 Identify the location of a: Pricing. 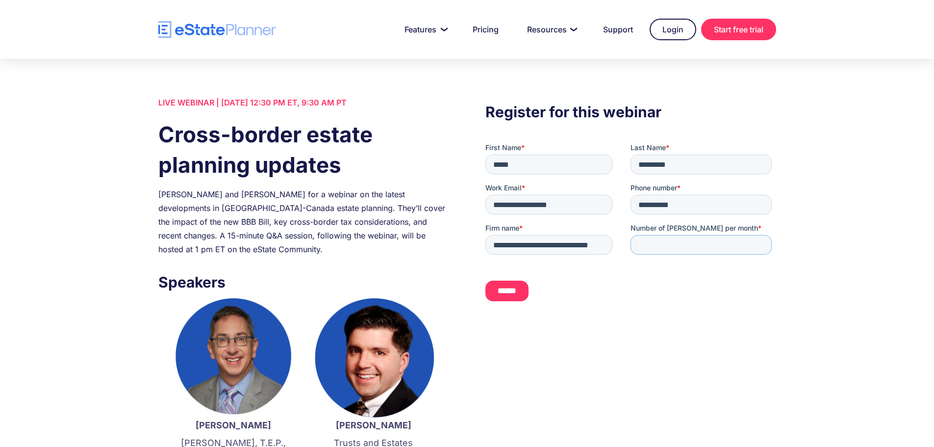
(485, 29).